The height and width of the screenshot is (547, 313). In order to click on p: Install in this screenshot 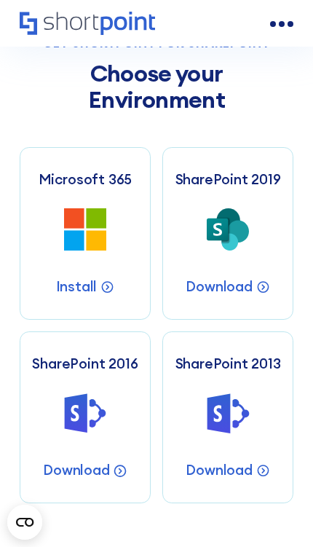, I will do `click(77, 286)`.